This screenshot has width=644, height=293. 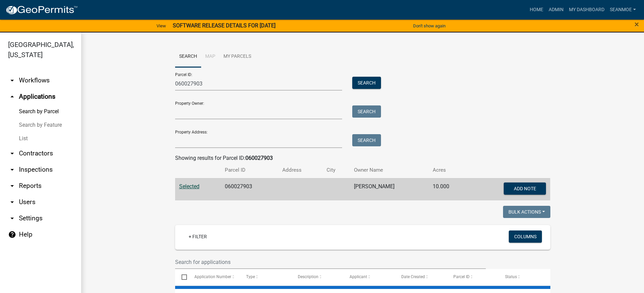 I want to click on div: Showing results for Parcel ID:, so click(x=363, y=158).